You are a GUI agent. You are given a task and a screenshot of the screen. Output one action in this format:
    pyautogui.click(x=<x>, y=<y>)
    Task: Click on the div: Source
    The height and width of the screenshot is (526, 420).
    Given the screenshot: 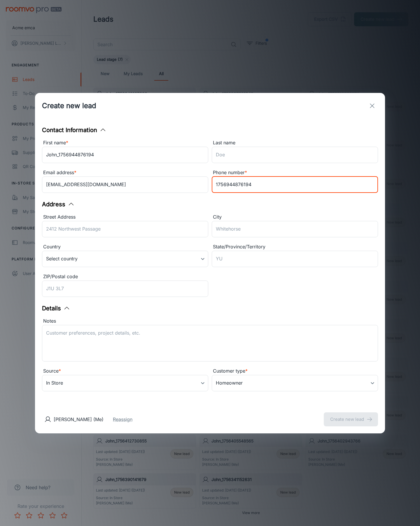 What is the action you would take?
    pyautogui.click(x=125, y=371)
    